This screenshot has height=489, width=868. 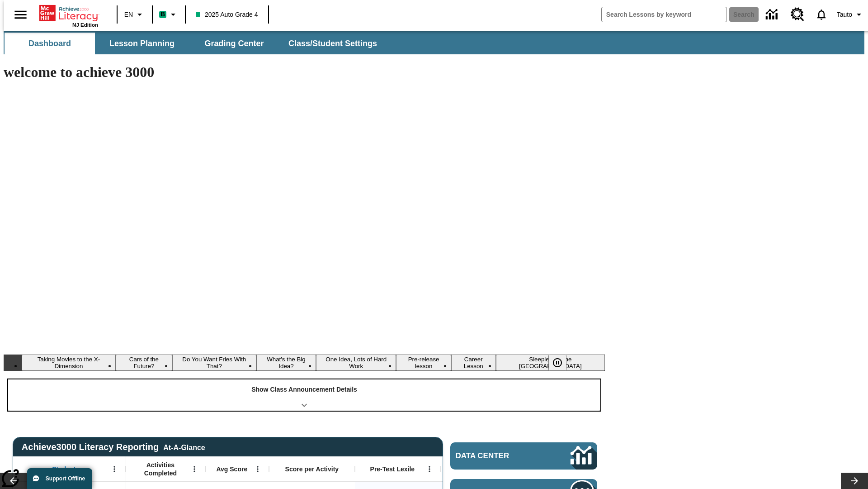 What do you see at coordinates (562, 363) in the screenshot?
I see `div: Pause` at bounding box center [562, 363].